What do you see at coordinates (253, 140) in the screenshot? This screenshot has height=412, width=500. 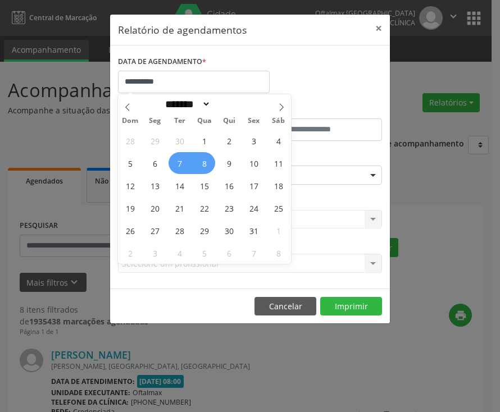 I see `span: Outubro 3, 2025` at bounding box center [253, 140].